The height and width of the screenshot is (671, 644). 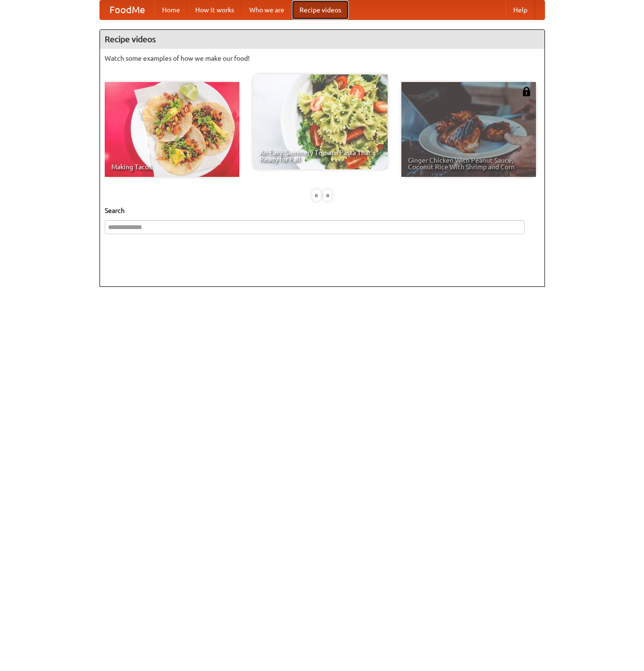 I want to click on img: 483408.png, so click(x=527, y=92).